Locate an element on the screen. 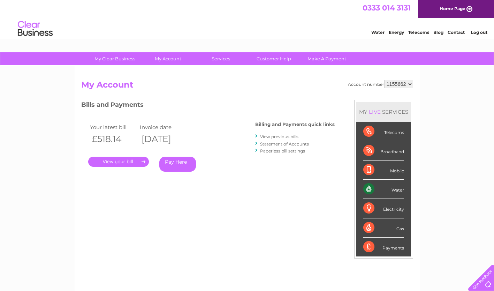  td: Your latest bill is located at coordinates (113, 127).